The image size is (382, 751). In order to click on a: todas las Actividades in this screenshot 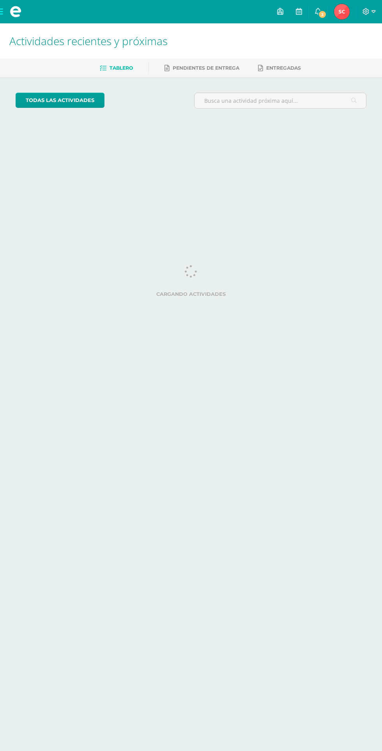, I will do `click(60, 100)`.